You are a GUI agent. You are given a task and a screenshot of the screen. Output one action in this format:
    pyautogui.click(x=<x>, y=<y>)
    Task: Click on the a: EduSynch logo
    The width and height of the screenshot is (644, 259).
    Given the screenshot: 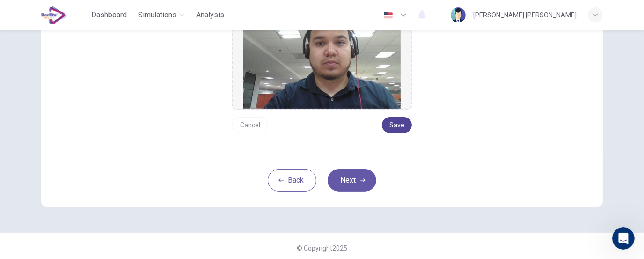 What is the action you would take?
    pyautogui.click(x=64, y=15)
    